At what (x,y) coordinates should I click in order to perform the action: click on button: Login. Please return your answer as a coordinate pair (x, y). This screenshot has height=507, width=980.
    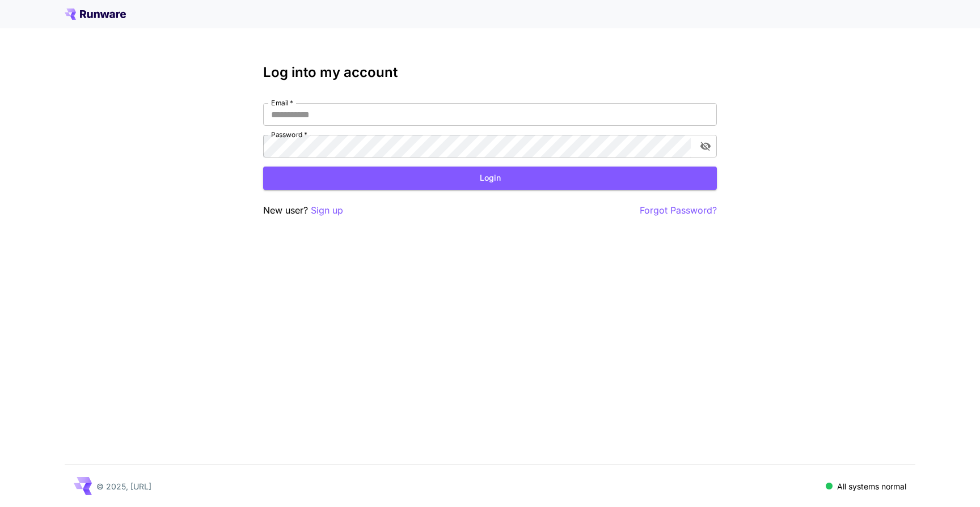
    Looking at the image, I should click on (490, 178).